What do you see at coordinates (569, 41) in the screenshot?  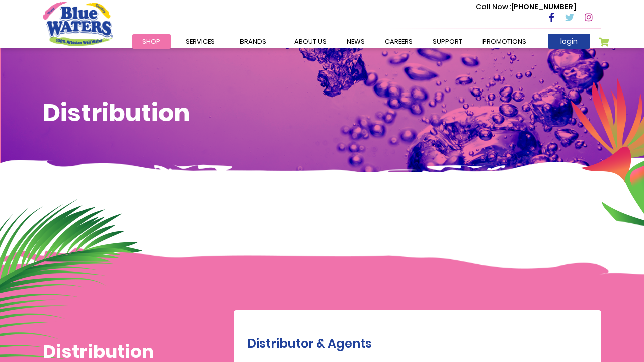 I see `a: login` at bounding box center [569, 41].